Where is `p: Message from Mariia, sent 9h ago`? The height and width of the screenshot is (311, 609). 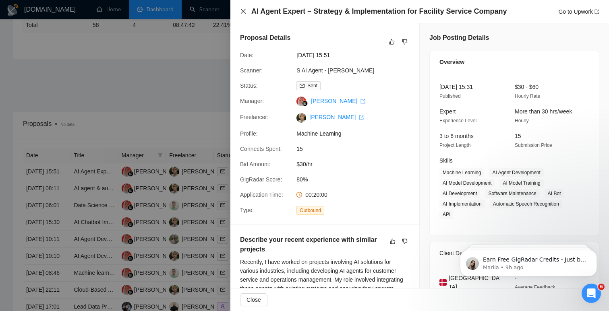 p: Message from Mariia, sent 9h ago is located at coordinates (87, 35).